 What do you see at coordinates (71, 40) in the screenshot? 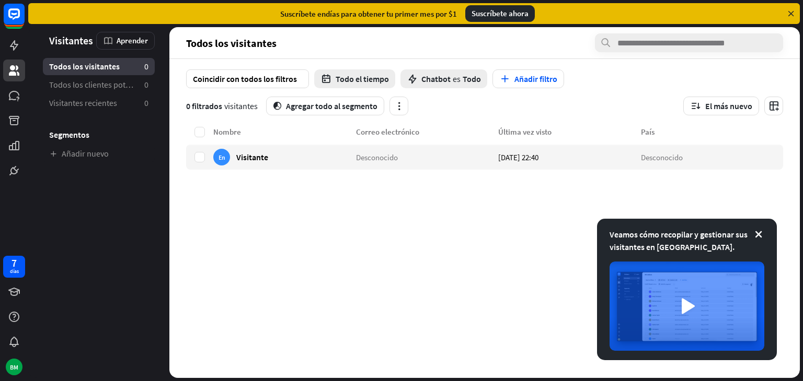
I see `font: Visitantes` at bounding box center [71, 40].